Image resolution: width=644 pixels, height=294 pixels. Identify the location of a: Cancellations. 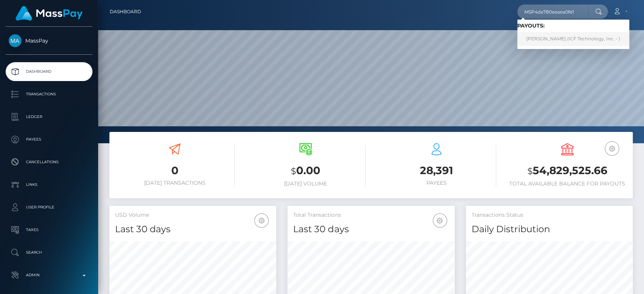
(49, 162).